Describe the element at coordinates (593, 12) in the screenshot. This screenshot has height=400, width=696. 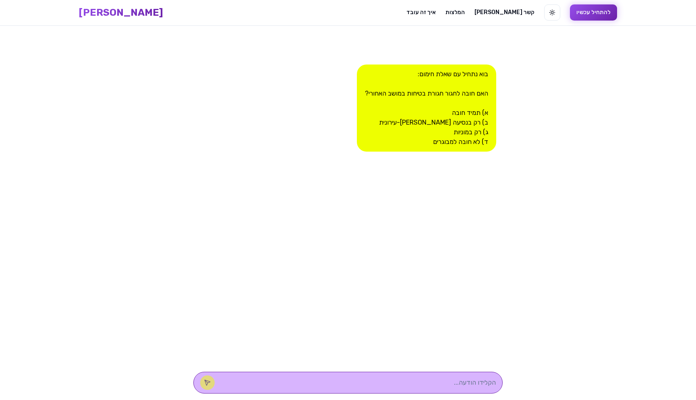
I see `button: להתחיל עכשיו` at that location.